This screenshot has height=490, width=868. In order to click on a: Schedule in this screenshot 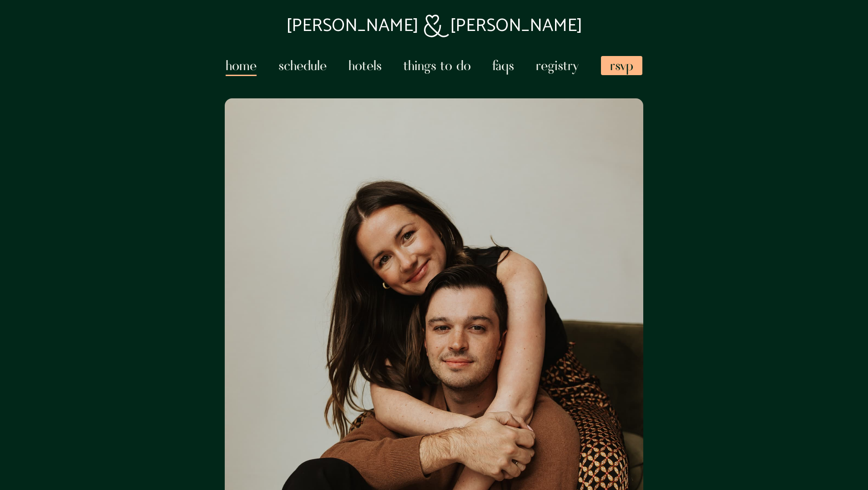, I will do `click(303, 64)`.